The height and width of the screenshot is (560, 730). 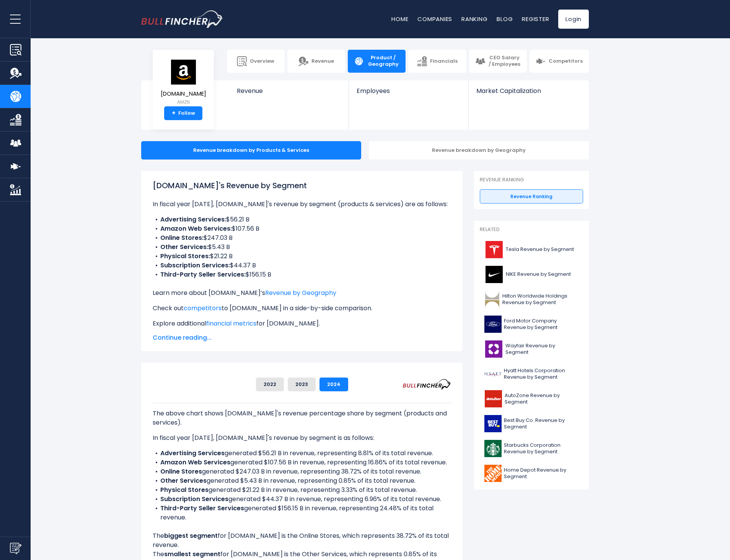 I want to click on a: competitors, so click(x=202, y=308).